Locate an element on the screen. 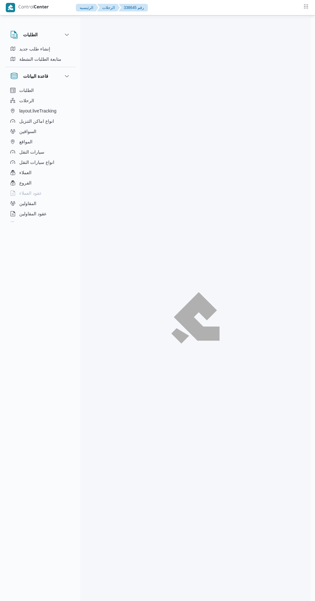 Image resolution: width=315 pixels, height=601 pixels. span: اجهزة التليفون is located at coordinates (32, 224).